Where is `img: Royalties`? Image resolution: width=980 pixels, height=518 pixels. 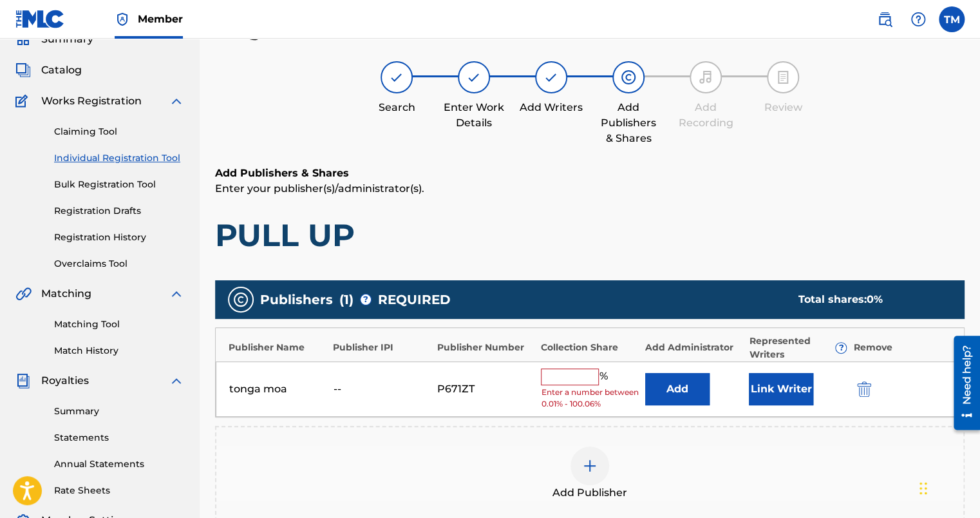
img: Royalties is located at coordinates (23, 381).